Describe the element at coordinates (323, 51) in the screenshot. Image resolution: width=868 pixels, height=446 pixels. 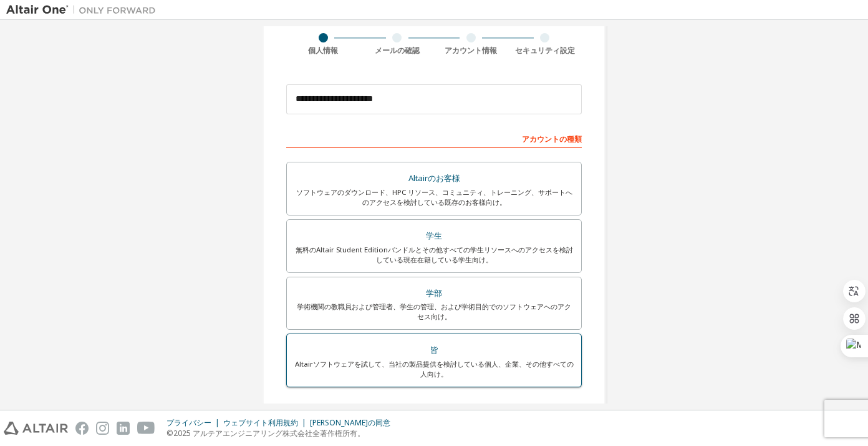
I see `div: 個人情報` at that location.